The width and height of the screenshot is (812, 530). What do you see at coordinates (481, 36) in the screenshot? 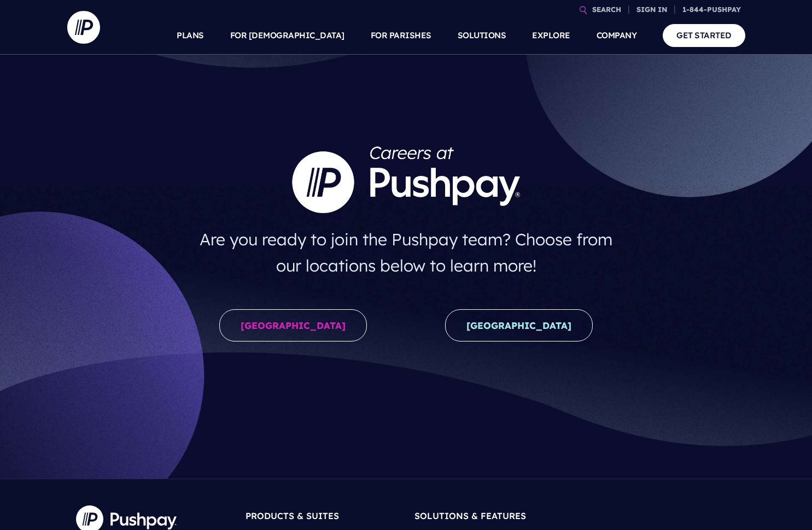
I see `a: SOLUTIONS` at bounding box center [481, 36].